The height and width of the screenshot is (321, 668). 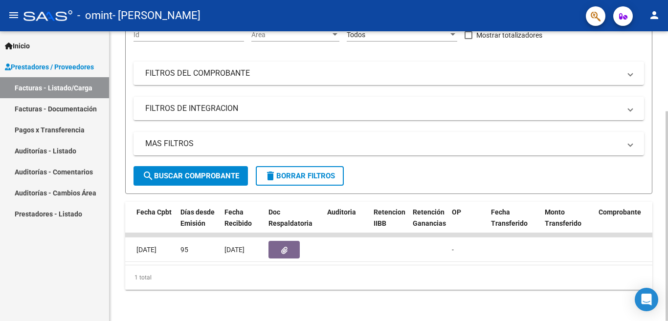 I want to click on span: - omint, so click(x=95, y=16).